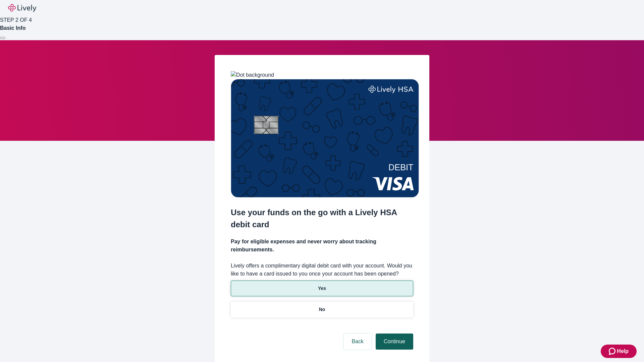 This screenshot has height=362, width=644. Describe the element at coordinates (322, 288) in the screenshot. I see `button: Yes` at that location.